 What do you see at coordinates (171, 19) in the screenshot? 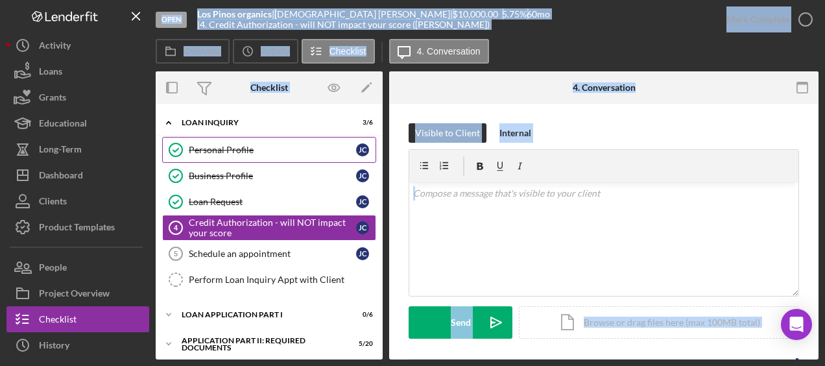
I see `div: Open` at bounding box center [171, 19].